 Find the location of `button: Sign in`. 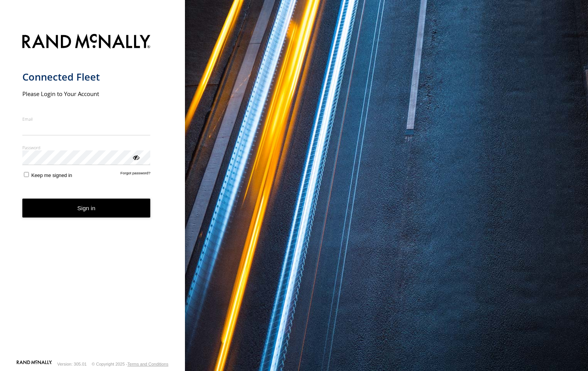

button: Sign in is located at coordinates (86, 208).